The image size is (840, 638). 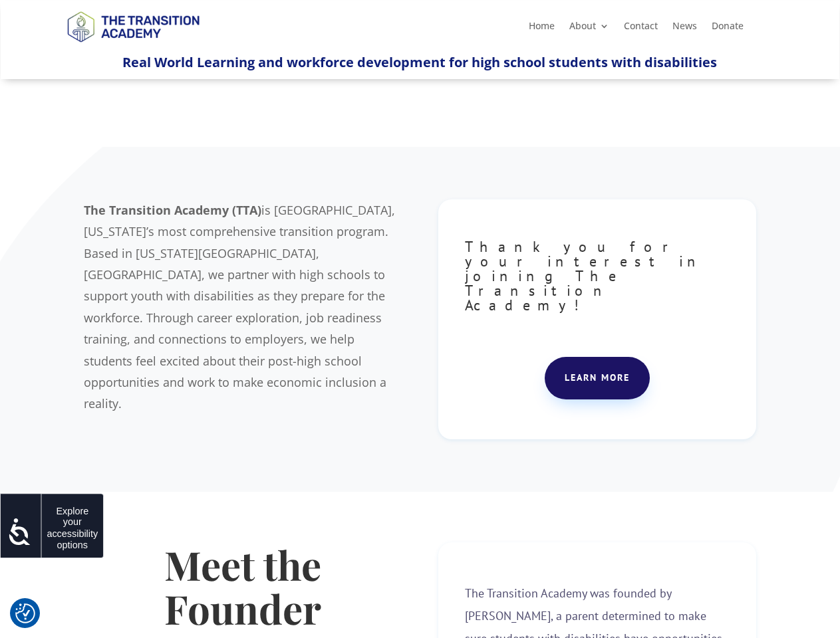 I want to click on span: Real World Learning and workforce development for high school students with disabilities, so click(x=419, y=62).